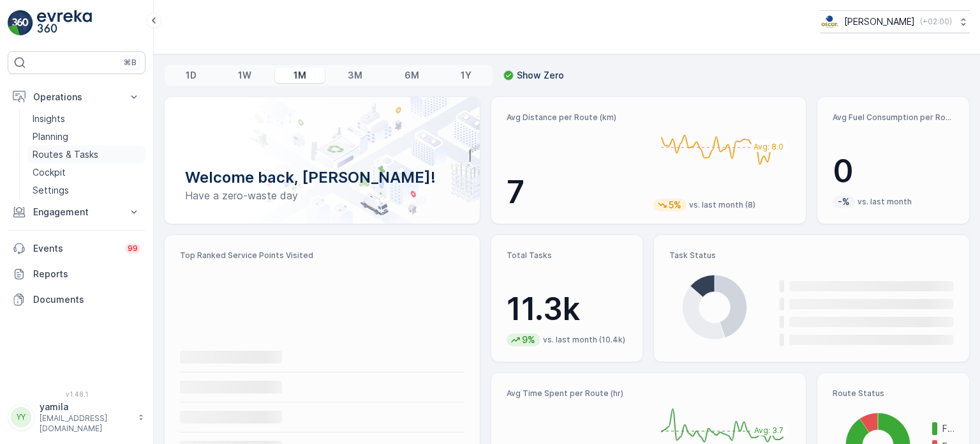  I want to click on p: Routes & Tasks, so click(65, 154).